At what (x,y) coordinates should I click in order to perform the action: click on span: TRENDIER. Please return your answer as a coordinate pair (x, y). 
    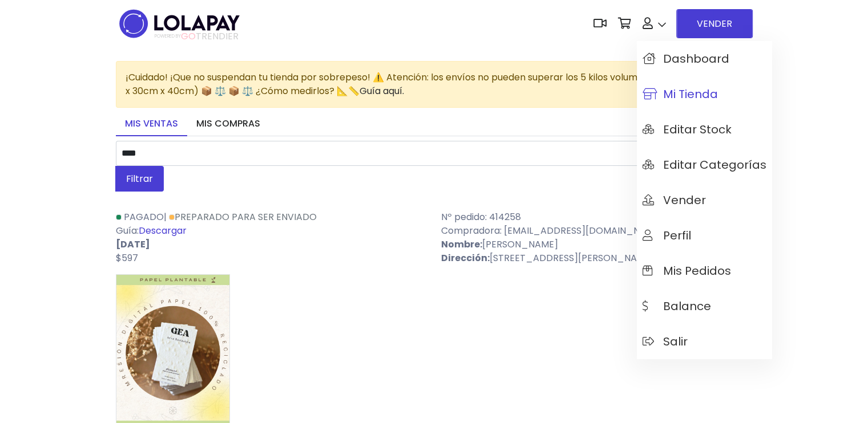
    Looking at the image, I should click on (196, 37).